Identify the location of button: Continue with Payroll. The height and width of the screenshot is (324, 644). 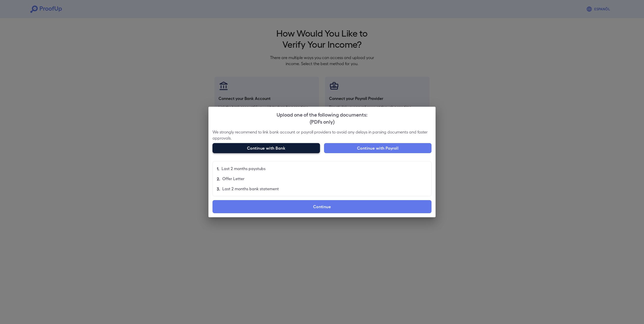
(378, 148).